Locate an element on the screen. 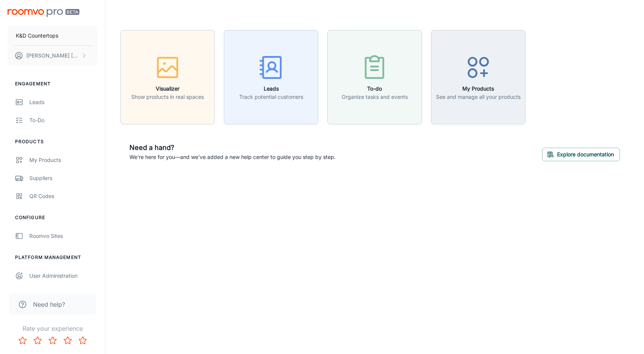 This screenshot has height=354, width=644. button: K&D Countertops is located at coordinates (52, 36).